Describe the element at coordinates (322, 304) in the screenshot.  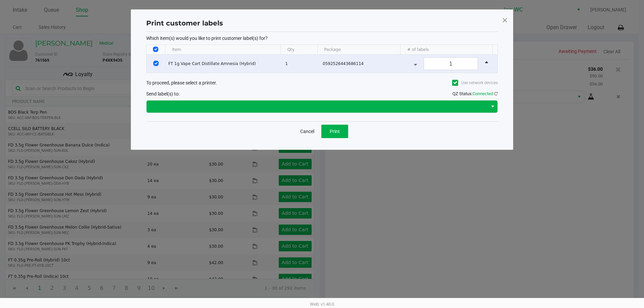
I see `span: Web: v1.40.0` at that location.